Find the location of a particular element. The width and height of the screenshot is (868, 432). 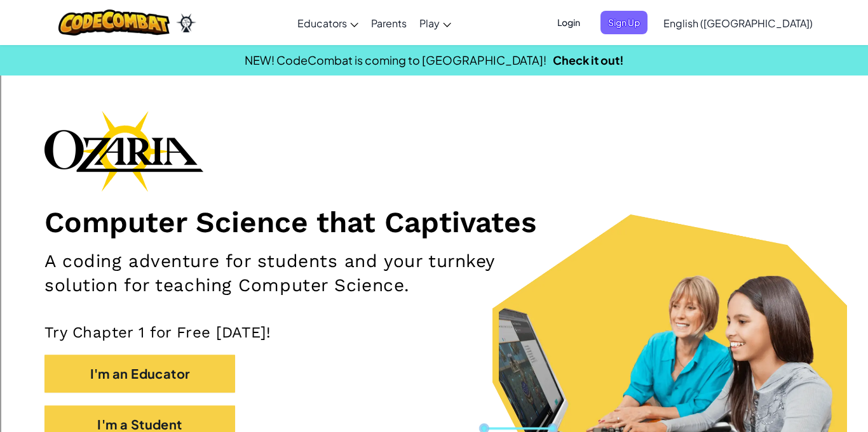

a: Play is located at coordinates (436, 22).